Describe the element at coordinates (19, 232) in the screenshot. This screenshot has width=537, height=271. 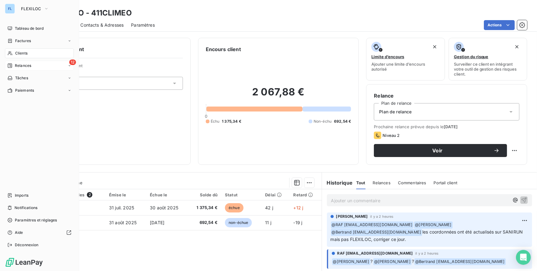
I see `span: Aide` at that location.